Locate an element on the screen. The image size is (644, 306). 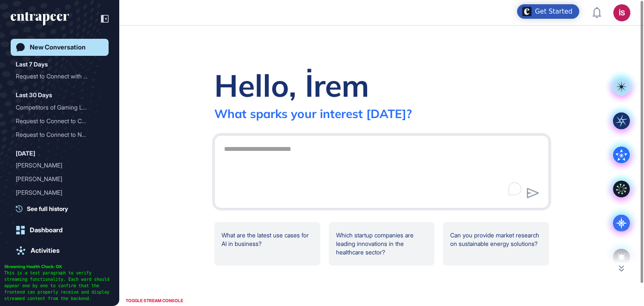
div: New Conversation is located at coordinates (57, 47).